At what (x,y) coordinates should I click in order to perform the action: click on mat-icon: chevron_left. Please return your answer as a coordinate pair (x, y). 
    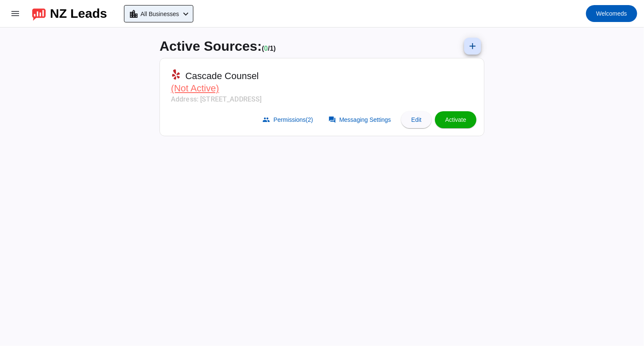
    Looking at the image, I should click on (186, 14).